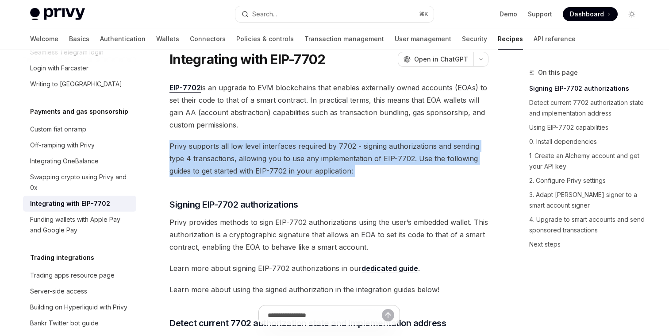 The image size is (669, 336). Describe the element at coordinates (59, 68) in the screenshot. I see `div: Login with Farcaster` at that location.